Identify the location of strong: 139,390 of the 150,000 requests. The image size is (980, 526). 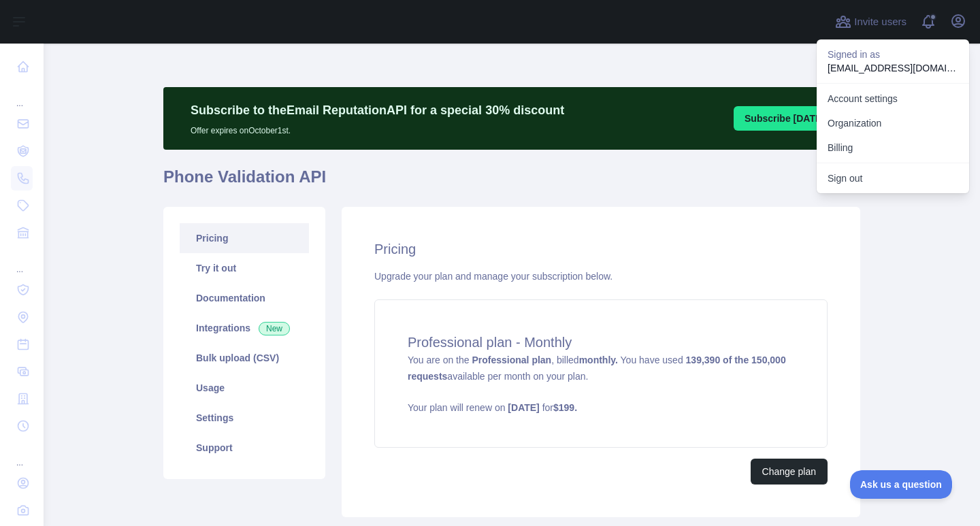
(597, 368).